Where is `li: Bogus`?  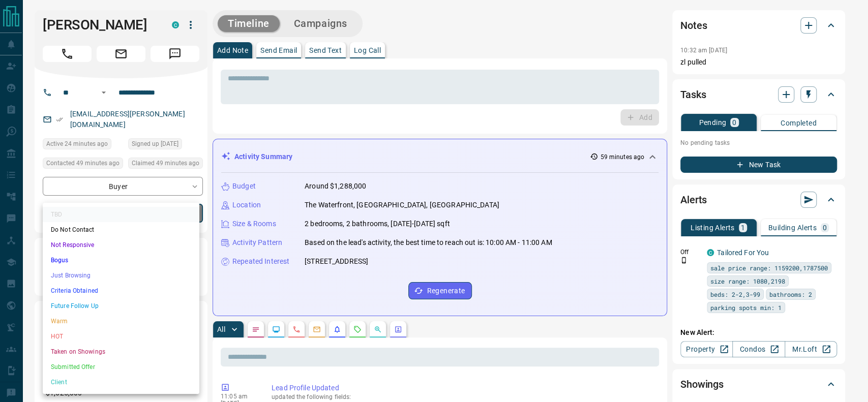
li: Bogus is located at coordinates (121, 261).